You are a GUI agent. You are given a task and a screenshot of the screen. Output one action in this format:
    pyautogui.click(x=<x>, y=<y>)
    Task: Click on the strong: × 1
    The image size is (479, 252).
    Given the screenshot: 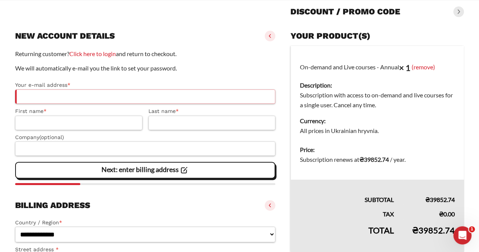 What is the action you would take?
    pyautogui.click(x=405, y=67)
    